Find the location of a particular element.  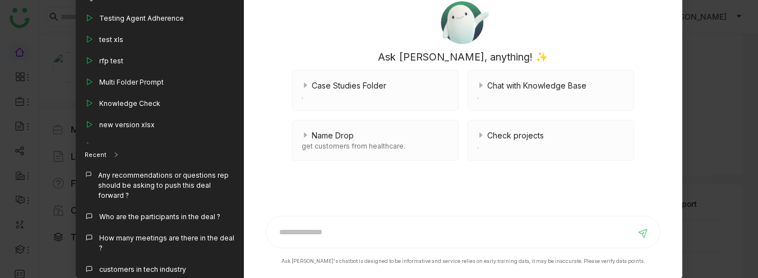

div: new version xlsx is located at coordinates (127, 125).